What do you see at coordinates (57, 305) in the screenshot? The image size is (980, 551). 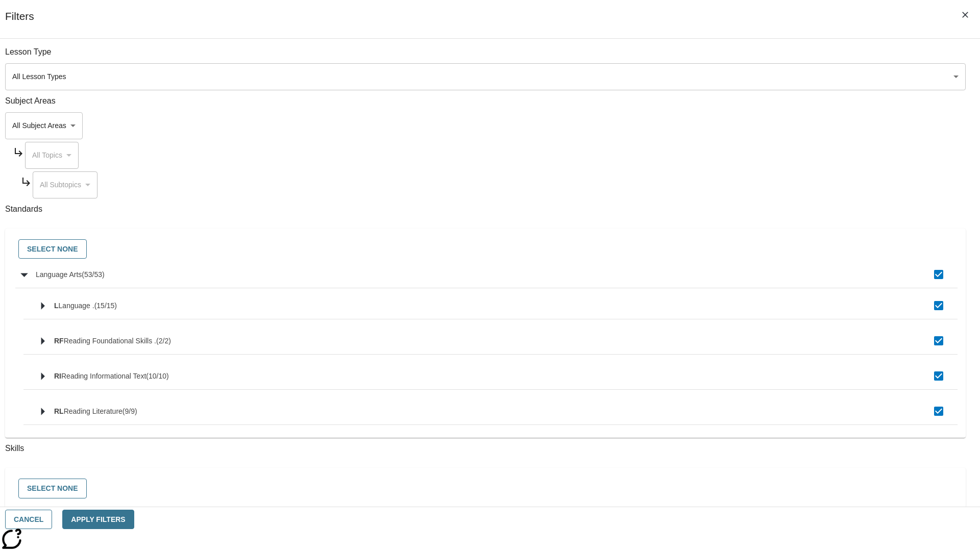 I see `span: L` at bounding box center [57, 305].